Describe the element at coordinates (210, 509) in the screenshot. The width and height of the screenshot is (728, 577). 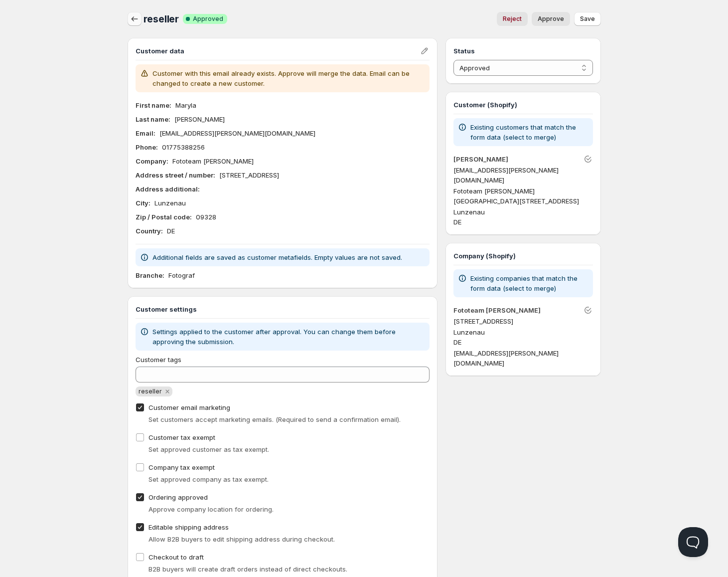
I see `span: Approve company location for ordering.` at that location.